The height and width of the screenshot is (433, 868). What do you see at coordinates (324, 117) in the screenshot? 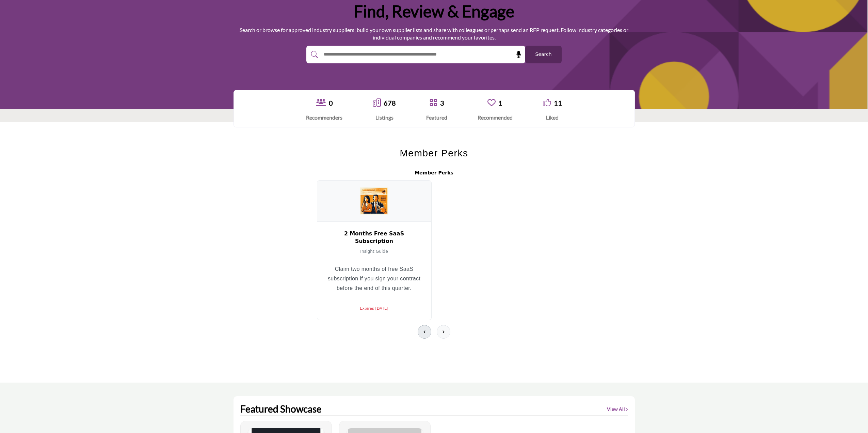
I see `div: Recommenders` at bounding box center [324, 117].